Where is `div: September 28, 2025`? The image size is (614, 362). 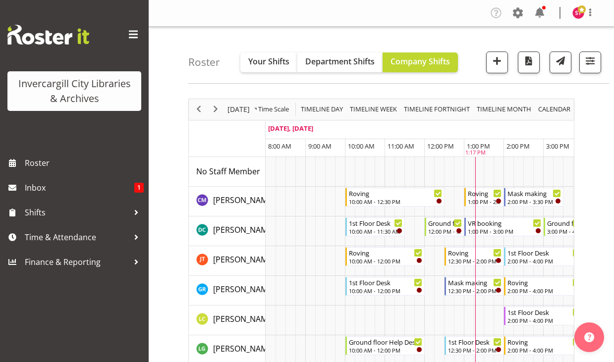
div: September 28, 2025 is located at coordinates (244, 109).